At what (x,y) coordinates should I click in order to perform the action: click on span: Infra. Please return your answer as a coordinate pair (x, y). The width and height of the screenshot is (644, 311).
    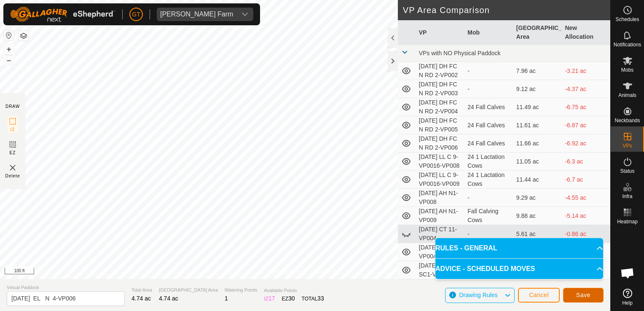
    Looking at the image, I should click on (627, 197).